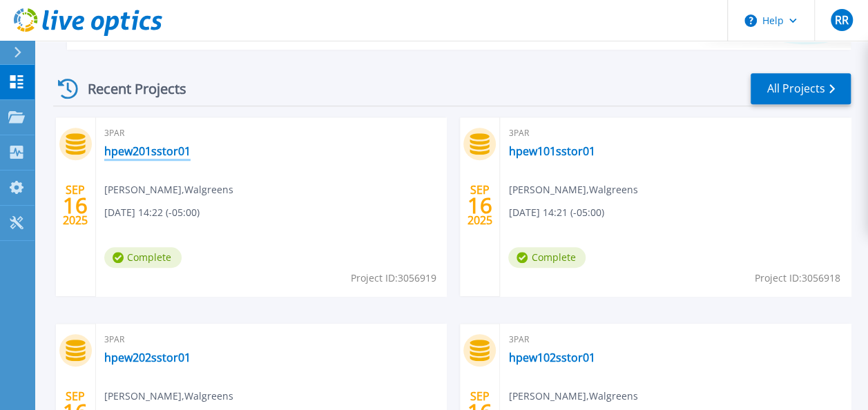 This screenshot has height=410, width=868. Describe the element at coordinates (147, 151) in the screenshot. I see `a: hpew201sstor01` at that location.